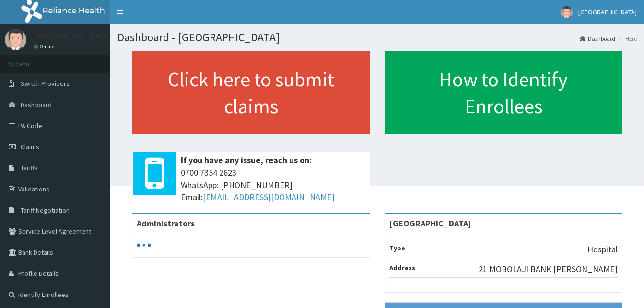  I want to click on a: How to Identify Enrollees, so click(504, 92).